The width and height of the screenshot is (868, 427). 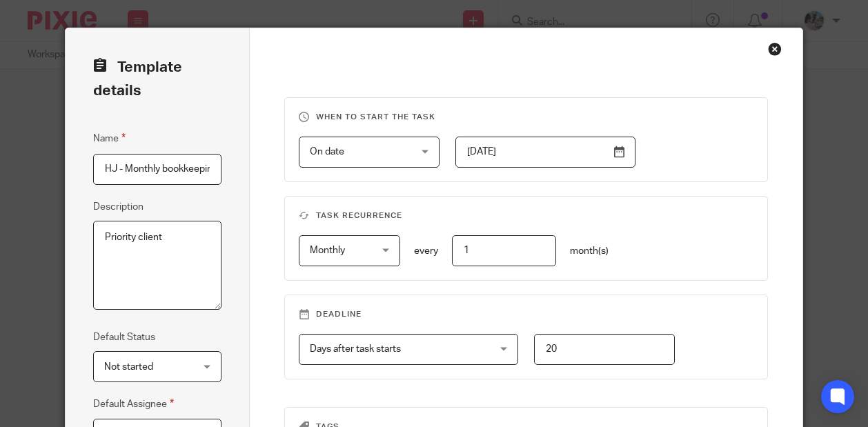 I want to click on span: Not started, so click(x=128, y=367).